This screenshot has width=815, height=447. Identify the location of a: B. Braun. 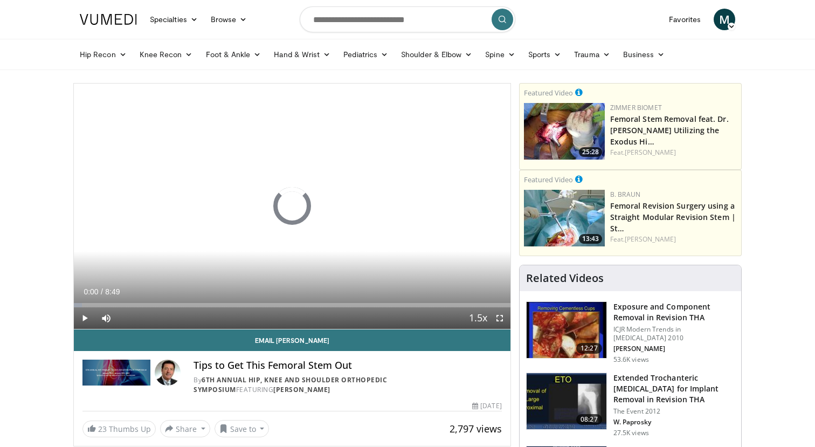
(625, 194).